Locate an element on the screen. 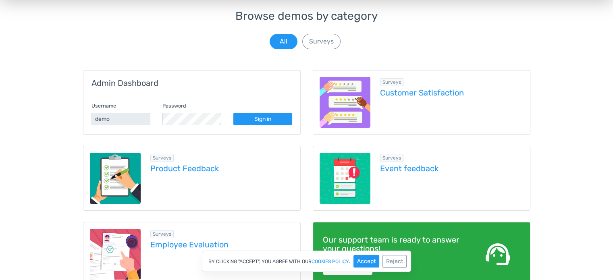 This screenshot has height=280, width=613. img: event-feedback.png is located at coordinates (345, 178).